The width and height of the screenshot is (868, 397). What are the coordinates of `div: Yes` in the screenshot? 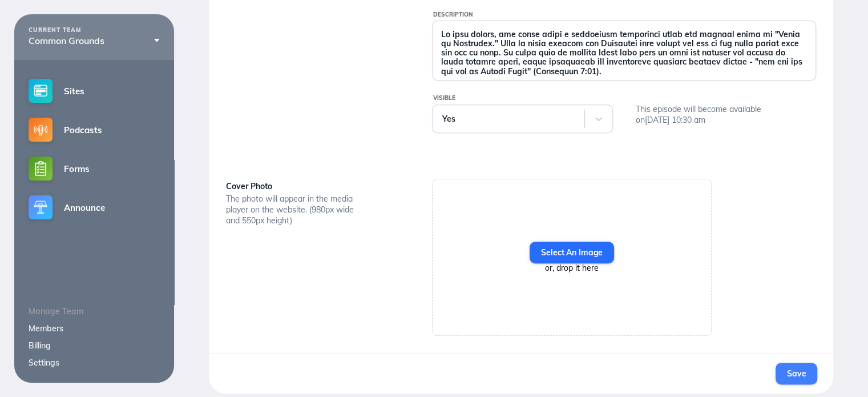 It's located at (508, 119).